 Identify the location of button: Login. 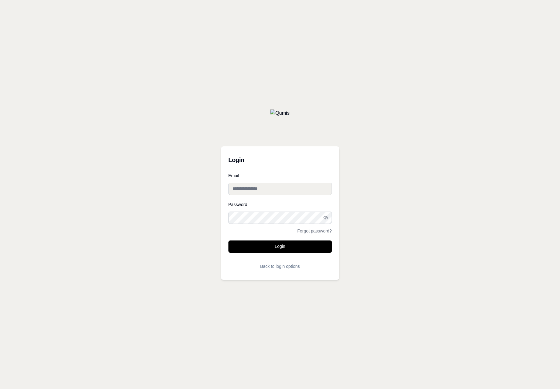
(280, 247).